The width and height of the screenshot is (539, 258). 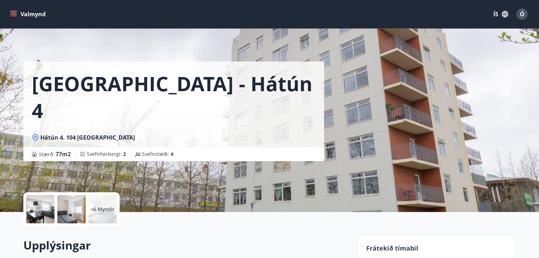 I want to click on h2: Upplýsingar, so click(x=186, y=246).